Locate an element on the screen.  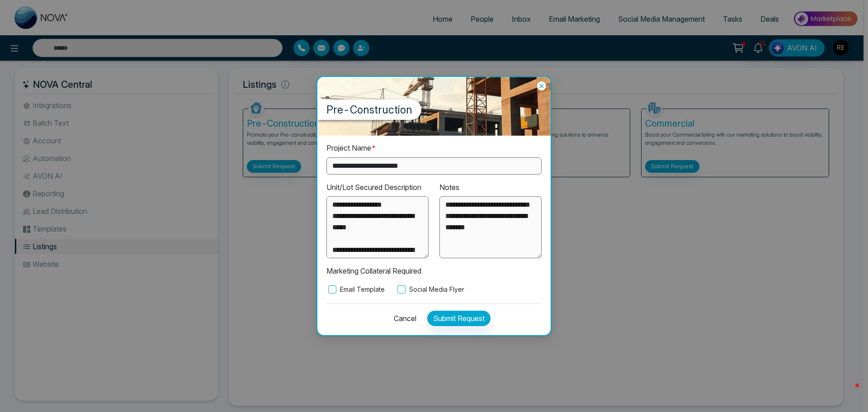
input: Email Template is located at coordinates (332, 290).